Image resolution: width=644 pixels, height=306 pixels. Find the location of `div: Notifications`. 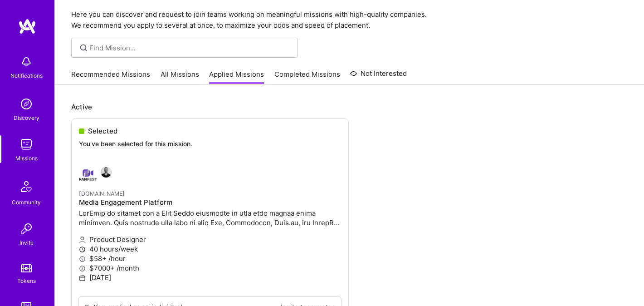

div: Notifications is located at coordinates (27, 75).